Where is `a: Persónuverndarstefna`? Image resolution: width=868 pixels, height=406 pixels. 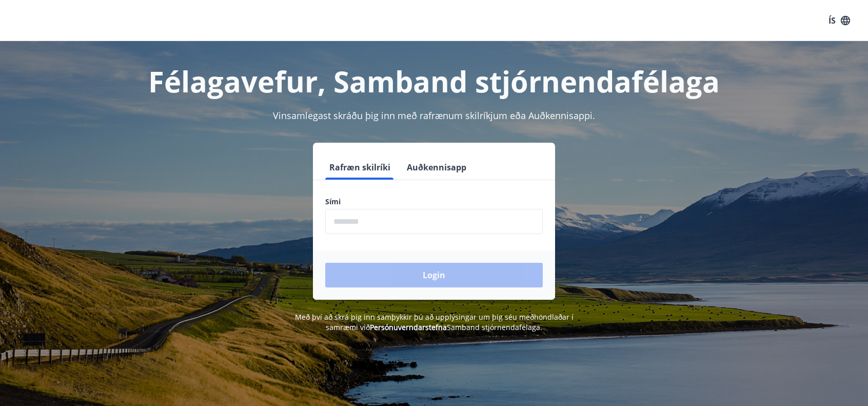
a: Persónuverndarstefna is located at coordinates (408, 327).